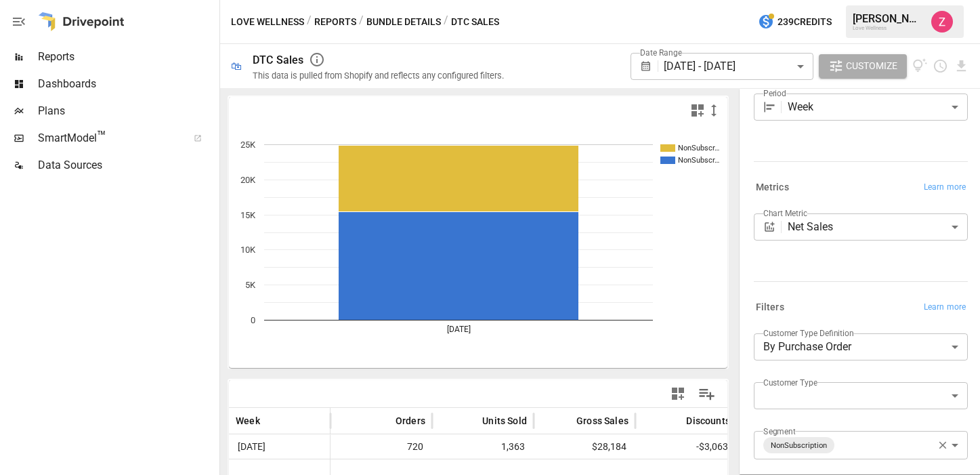 The image size is (980, 475). What do you see at coordinates (127, 166) in the screenshot?
I see `span: Data Sources` at bounding box center [127, 166].